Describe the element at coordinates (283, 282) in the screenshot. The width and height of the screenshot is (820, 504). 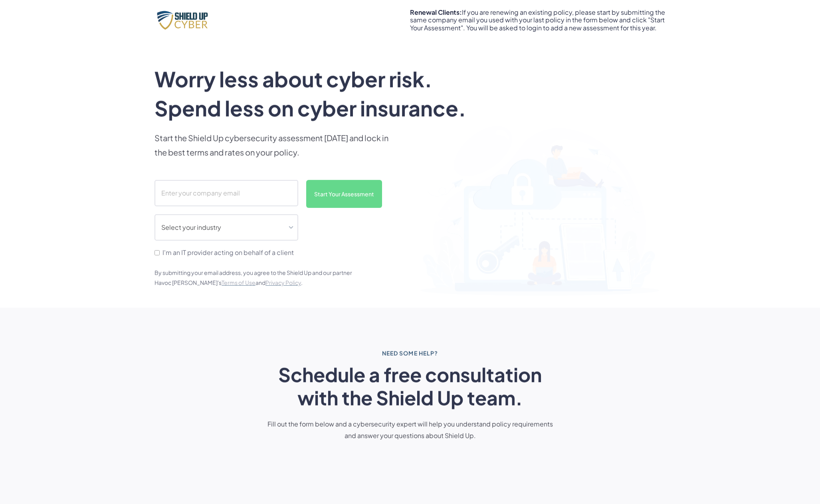
I see `span: Privacy Policy` at that location.